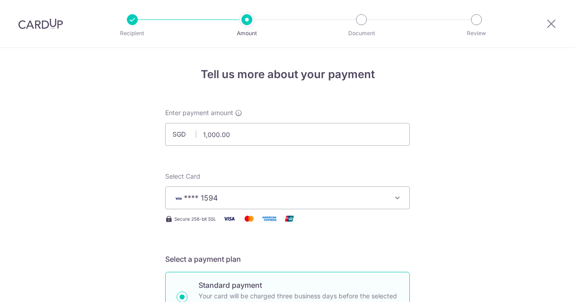 The image size is (575, 302). What do you see at coordinates (288, 259) in the screenshot?
I see `h5: Select a payment plan` at bounding box center [288, 259].